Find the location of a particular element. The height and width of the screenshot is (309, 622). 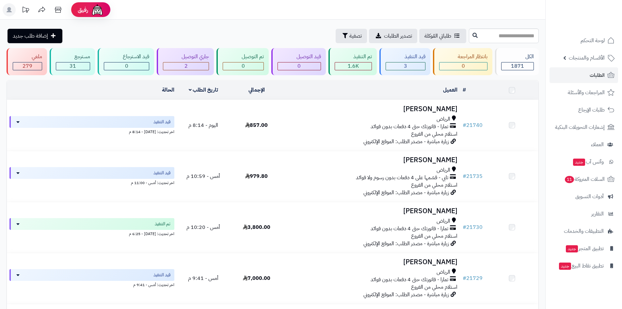

a: العميل is located at coordinates (450, 90).